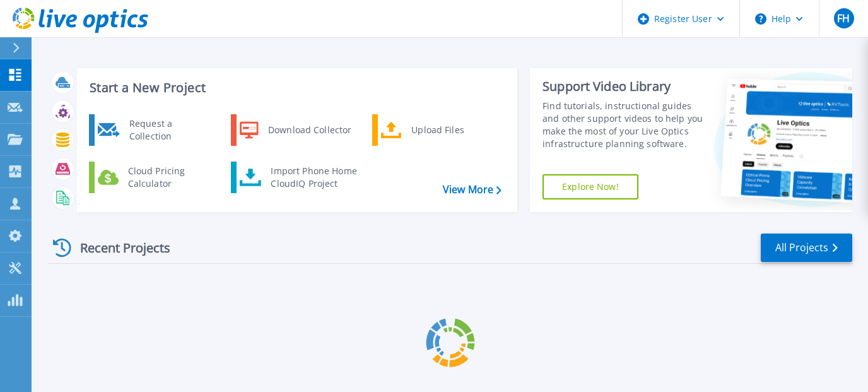  Describe the element at coordinates (295, 88) in the screenshot. I see `h3: Start a New Project` at that location.